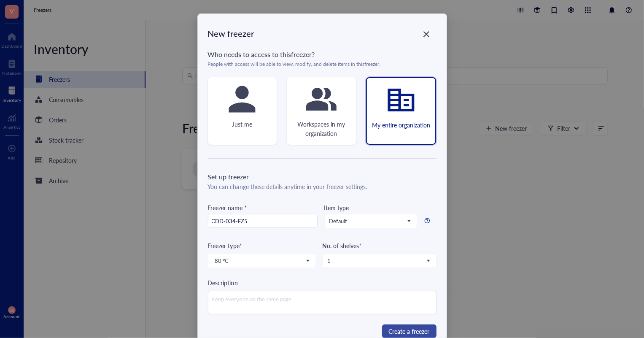  What do you see at coordinates (322, 33) in the screenshot?
I see `div: New freezer` at bounding box center [322, 33].